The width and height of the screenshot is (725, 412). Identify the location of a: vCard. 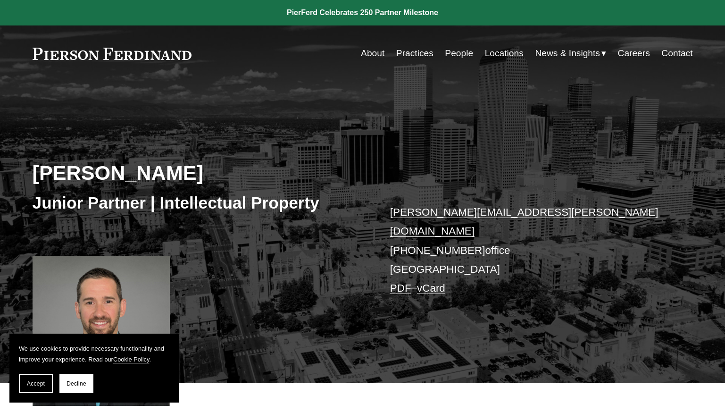
(431, 288).